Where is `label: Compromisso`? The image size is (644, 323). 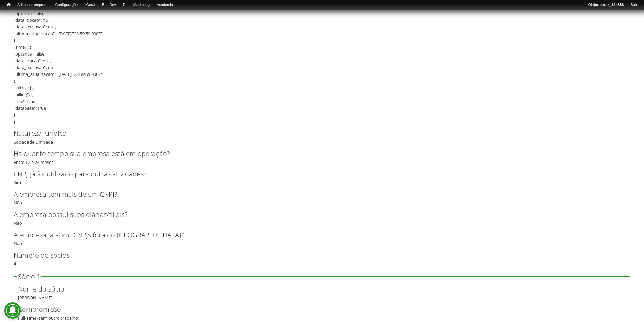
label: Compromisso is located at coordinates (317, 310).